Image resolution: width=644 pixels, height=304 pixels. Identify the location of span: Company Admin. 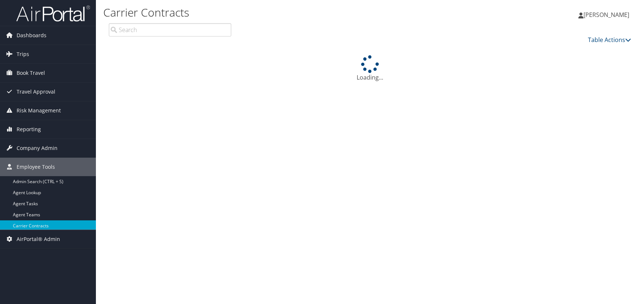
(37, 148).